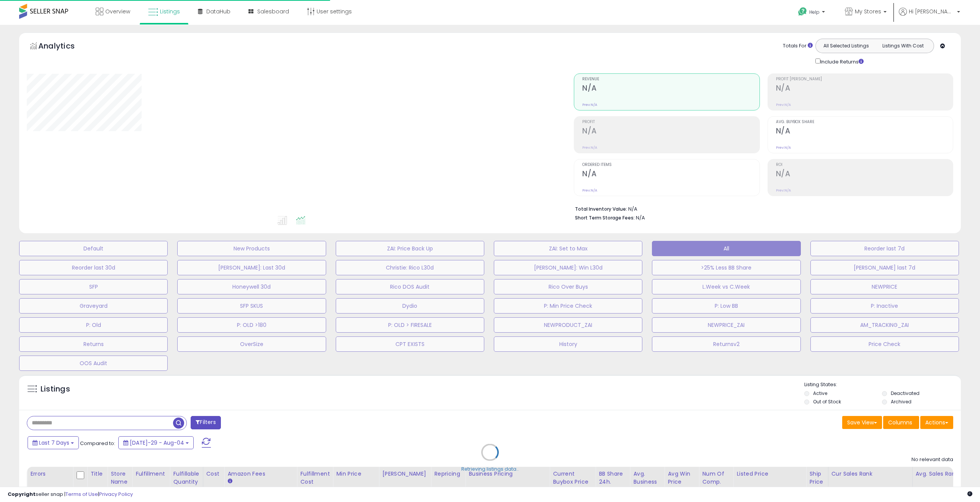 Image resolution: width=980 pixels, height=502 pixels. Describe the element at coordinates (22, 495) in the screenshot. I see `strong: Copyright` at that location.